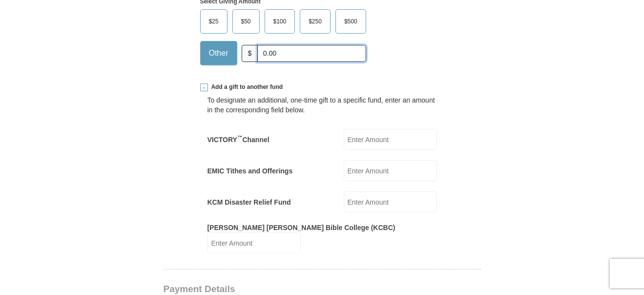  Describe the element at coordinates (322, 105) in the screenshot. I see `div: To designate an additional, one-time gift to a specific fund, enter an amount in the correspondin...` at that location.